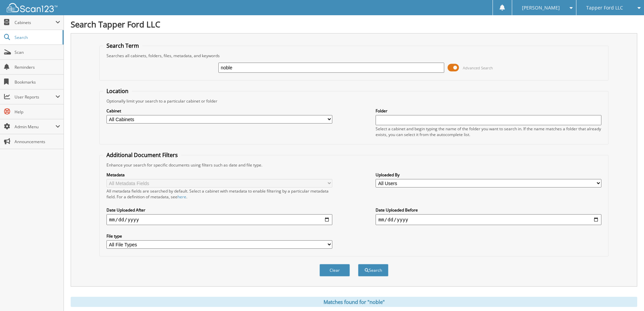  I want to click on span: Reminders, so click(37, 67).